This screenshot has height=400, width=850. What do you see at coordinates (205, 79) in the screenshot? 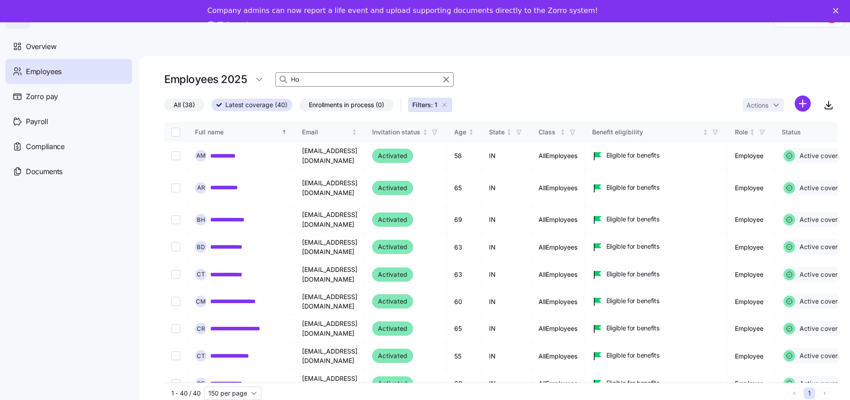
I see `h1: Employees 2025` at bounding box center [205, 79].